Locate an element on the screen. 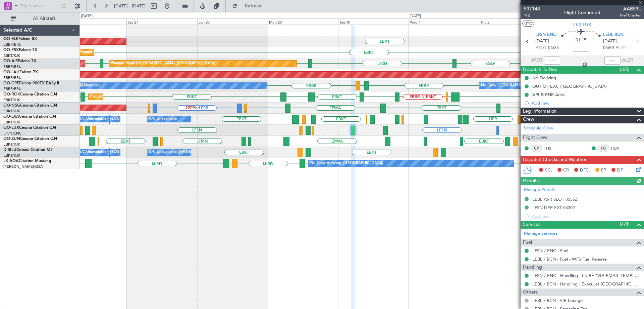 The width and height of the screenshot is (644, 309). div: Sat 27 is located at coordinates (162, 21).